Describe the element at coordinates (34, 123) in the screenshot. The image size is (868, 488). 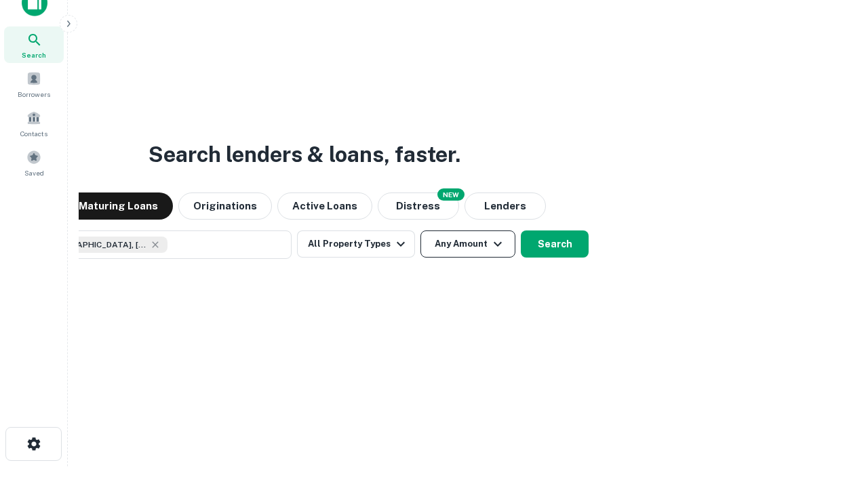
I see `a: Contacts` at that location.